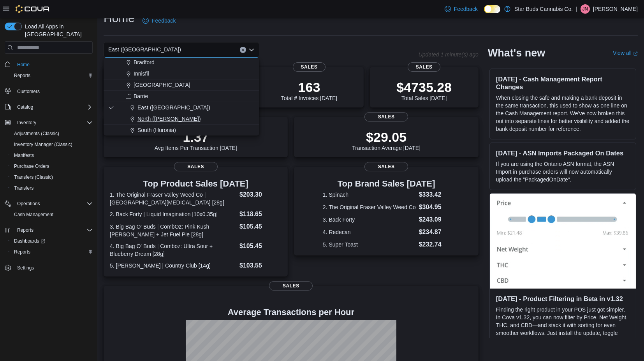  I want to click on button: Purchase Orders, so click(52, 166).